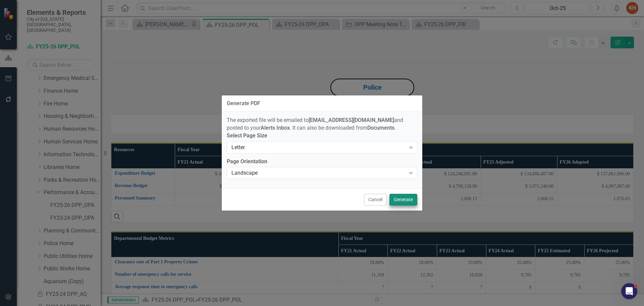 This screenshot has height=306, width=644. What do you see at coordinates (243, 103) in the screenshot?
I see `div: Generate PDF` at bounding box center [243, 103].